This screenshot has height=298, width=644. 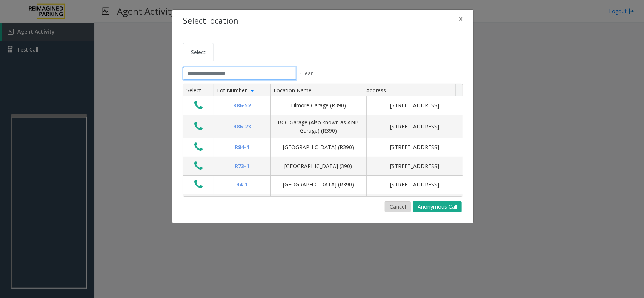 I want to click on div: Filmore Garage (R390), so click(x=318, y=106).